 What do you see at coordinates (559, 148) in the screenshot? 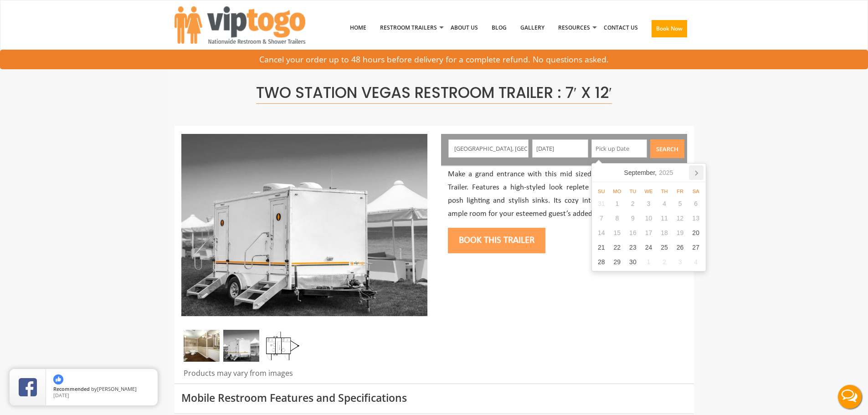
I see `input: Delivery Date` at bounding box center [559, 148].